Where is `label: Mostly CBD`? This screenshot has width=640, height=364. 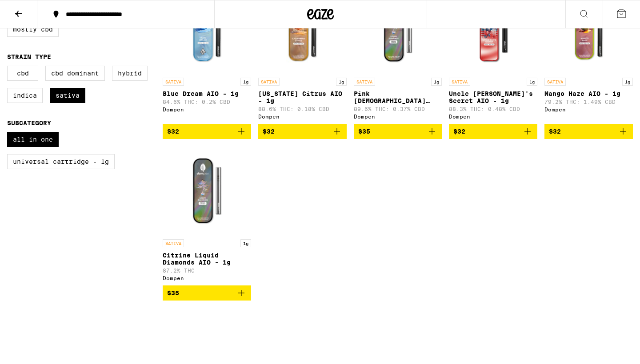 label: Mostly CBD is located at coordinates (33, 29).